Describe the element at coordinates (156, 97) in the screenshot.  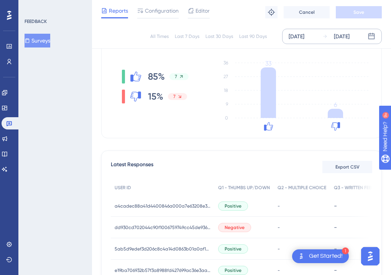
I see `span: 15%` at that location.